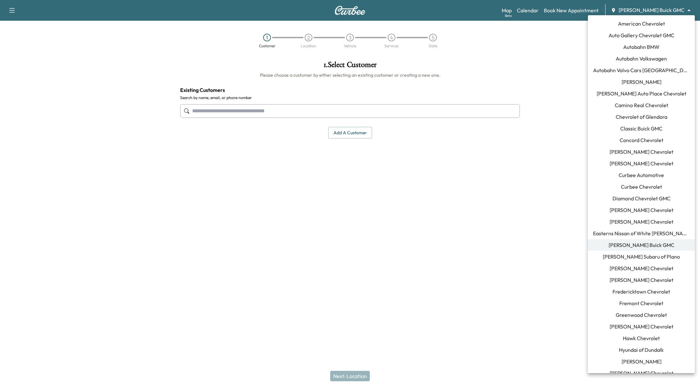 This screenshot has height=389, width=700. Describe the element at coordinates (641, 24) in the screenshot. I see `span: American Chevrolet` at that location.